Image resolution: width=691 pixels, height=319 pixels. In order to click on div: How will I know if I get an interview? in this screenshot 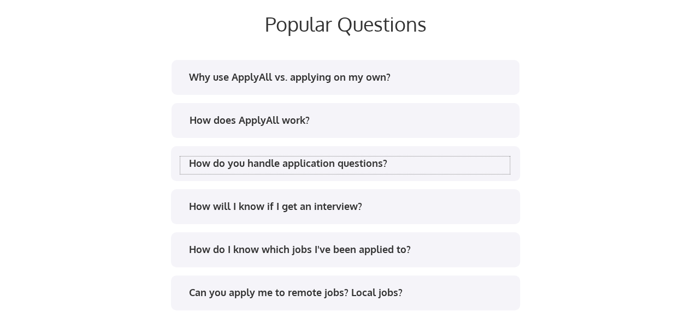, I will do `click(349, 206)`.